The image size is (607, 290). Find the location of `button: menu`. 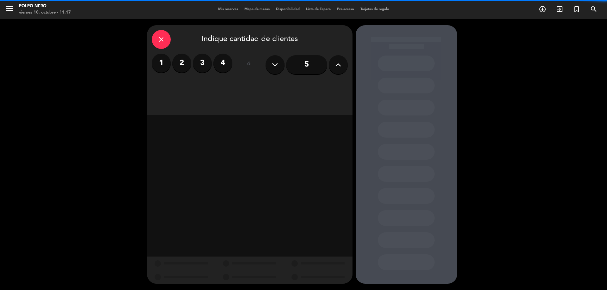

button: menu is located at coordinates (9, 9).